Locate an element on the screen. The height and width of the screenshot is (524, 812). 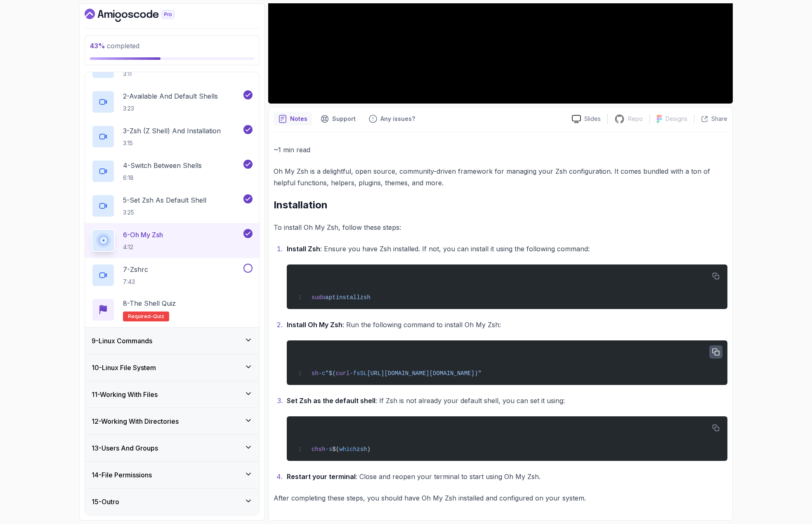
button: Support button is located at coordinates (338, 119).